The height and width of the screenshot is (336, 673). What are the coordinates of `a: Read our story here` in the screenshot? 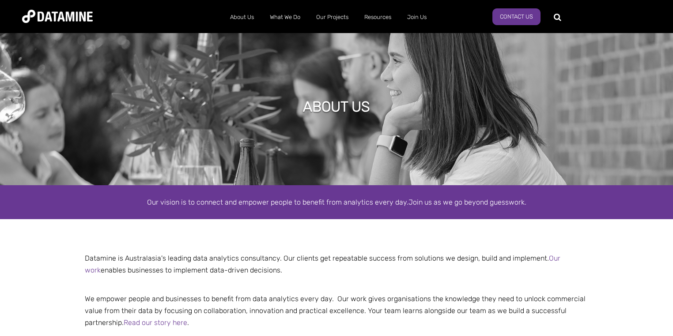 It's located at (155, 323).